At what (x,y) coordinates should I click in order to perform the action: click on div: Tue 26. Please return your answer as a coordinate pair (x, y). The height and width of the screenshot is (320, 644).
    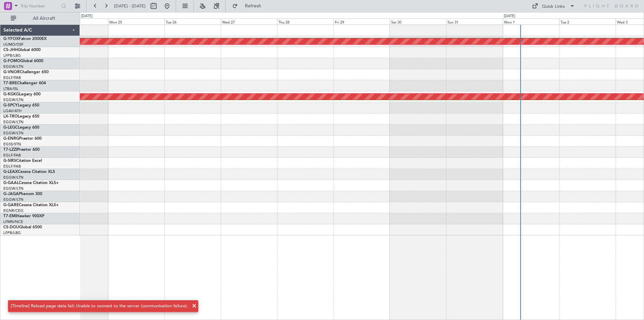
    Looking at the image, I should click on (192, 21).